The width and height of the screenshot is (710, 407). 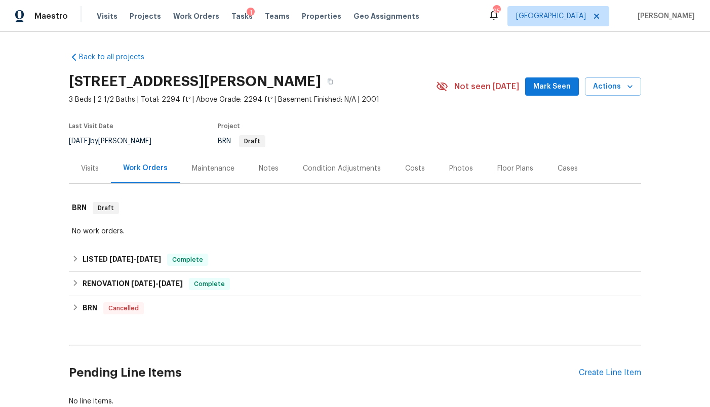 What do you see at coordinates (515, 169) in the screenshot?
I see `div: Floor Plans` at bounding box center [515, 169].